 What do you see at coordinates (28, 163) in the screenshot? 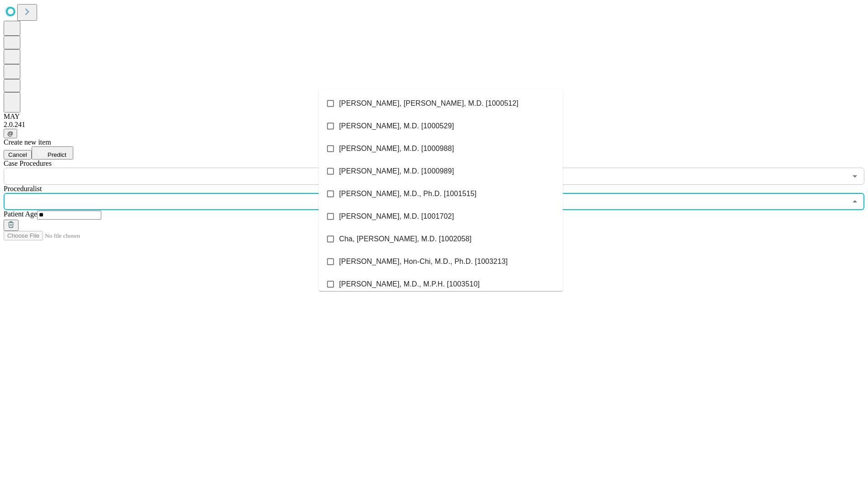
I see `span: Scheduled Procedure` at bounding box center [28, 163].